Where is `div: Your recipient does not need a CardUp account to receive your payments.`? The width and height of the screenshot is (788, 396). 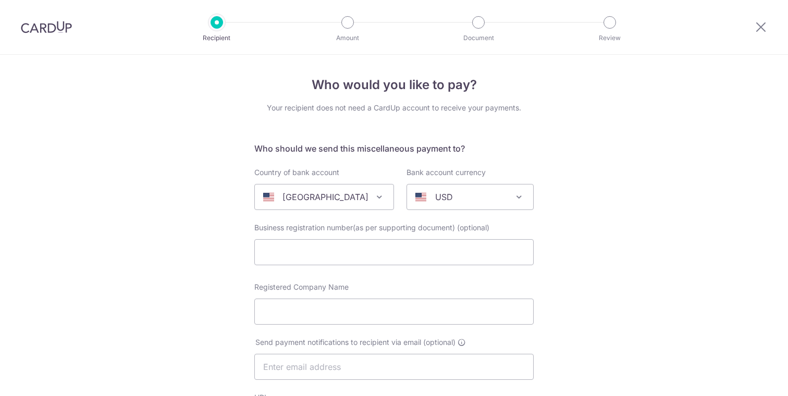 div: Your recipient does not need a CardUp account to receive your payments. is located at coordinates (394, 108).